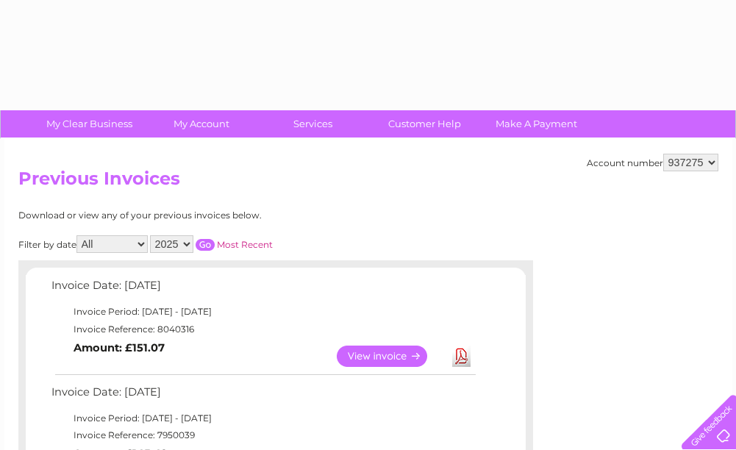 The height and width of the screenshot is (450, 736). Describe the element at coordinates (652, 162) in the screenshot. I see `div: Account number` at that location.